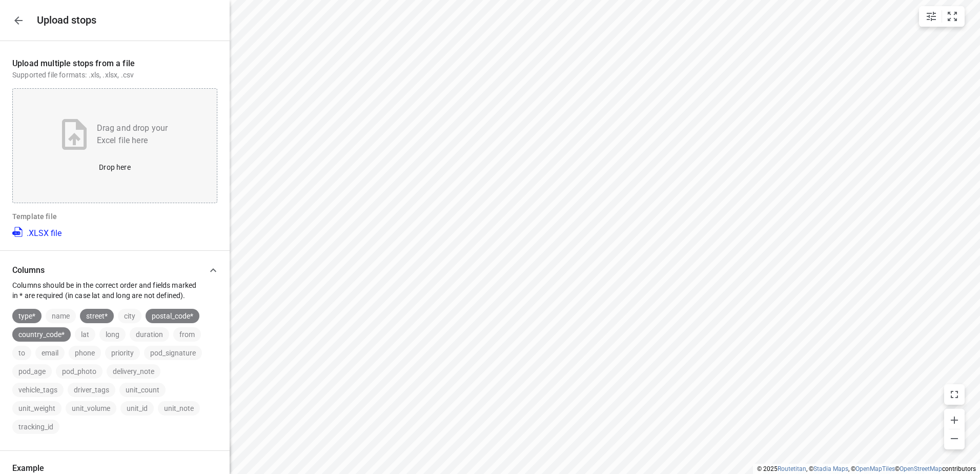 Image resolution: width=980 pixels, height=474 pixels. What do you see at coordinates (187, 335) in the screenshot?
I see `span: from` at bounding box center [187, 335].